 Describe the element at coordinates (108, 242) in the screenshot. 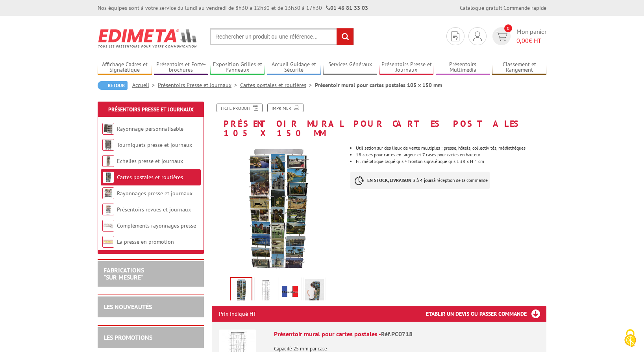

I see `img: La presse en promotion` at that location.